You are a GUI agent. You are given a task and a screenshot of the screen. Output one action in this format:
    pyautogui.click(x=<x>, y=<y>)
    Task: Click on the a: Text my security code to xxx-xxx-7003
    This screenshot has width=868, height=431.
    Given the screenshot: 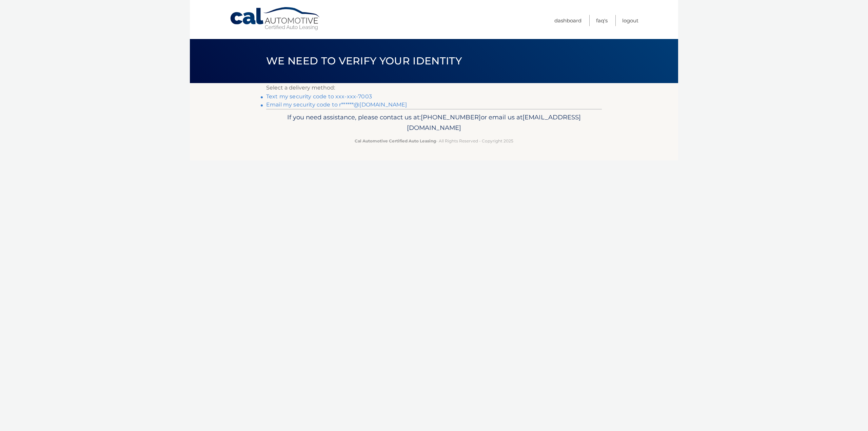 What is the action you would take?
    pyautogui.click(x=319, y=96)
    